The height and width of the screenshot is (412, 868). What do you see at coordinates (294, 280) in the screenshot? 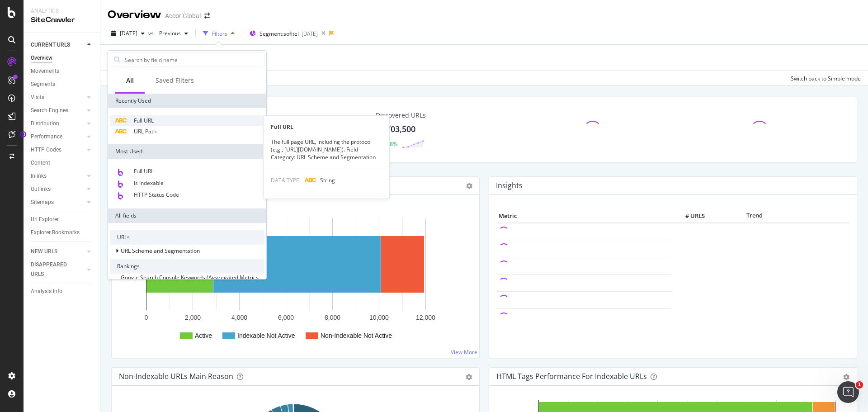
I see `svg: A chart.` at bounding box center [294, 280].